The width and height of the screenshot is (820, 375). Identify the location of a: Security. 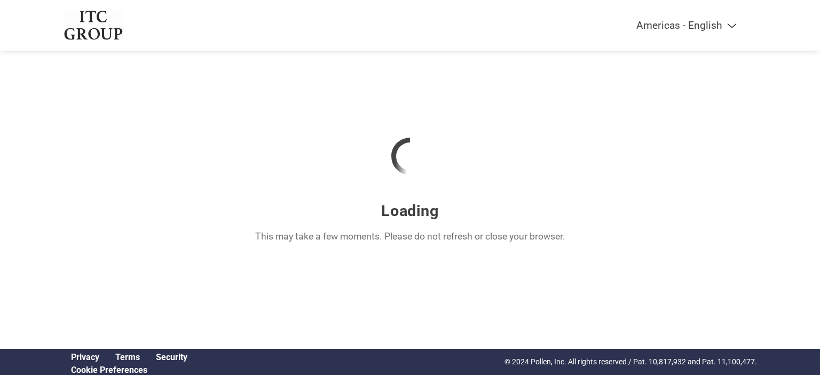
(171, 357).